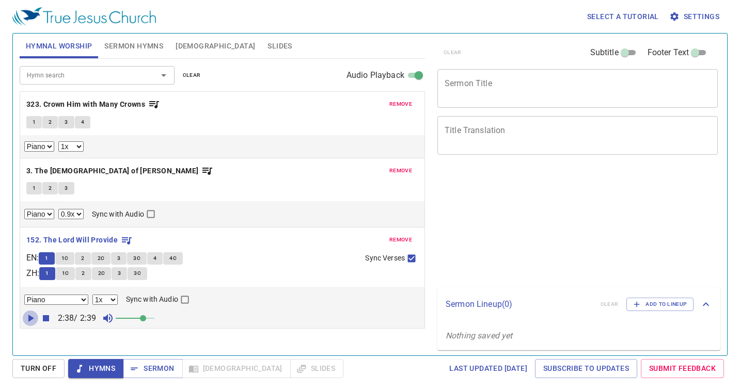 This screenshot has width=740, height=392. I want to click on button: Add to Lineup, so click(660, 305).